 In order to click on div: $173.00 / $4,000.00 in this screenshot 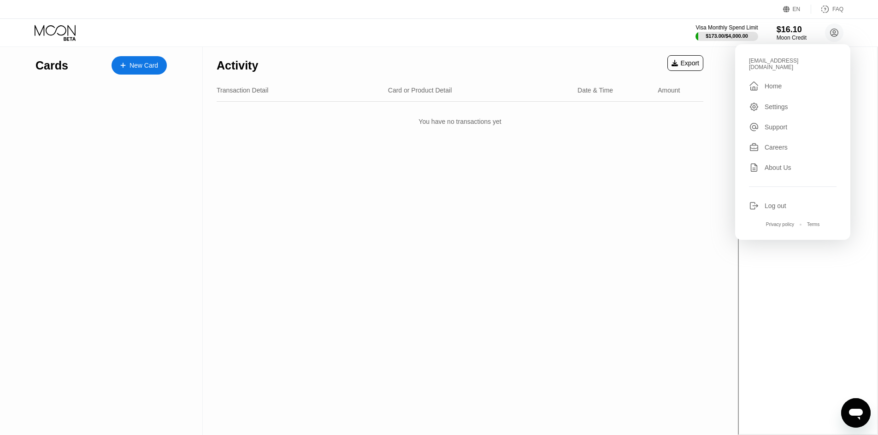, I will do `click(727, 36)`.